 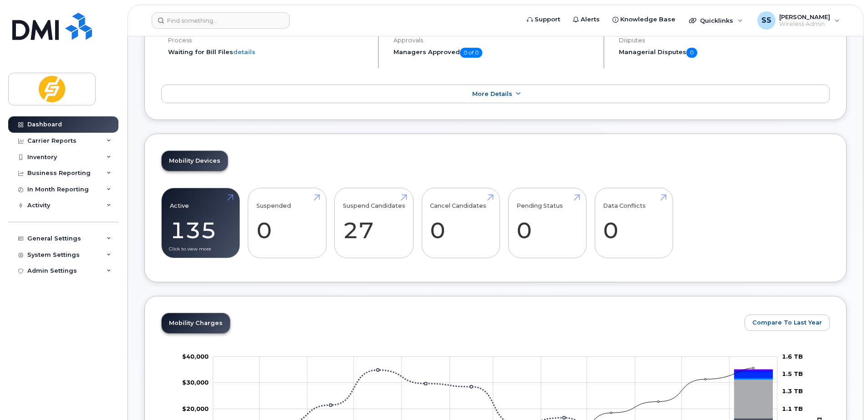 I want to click on input: Find something..., so click(x=220, y=21).